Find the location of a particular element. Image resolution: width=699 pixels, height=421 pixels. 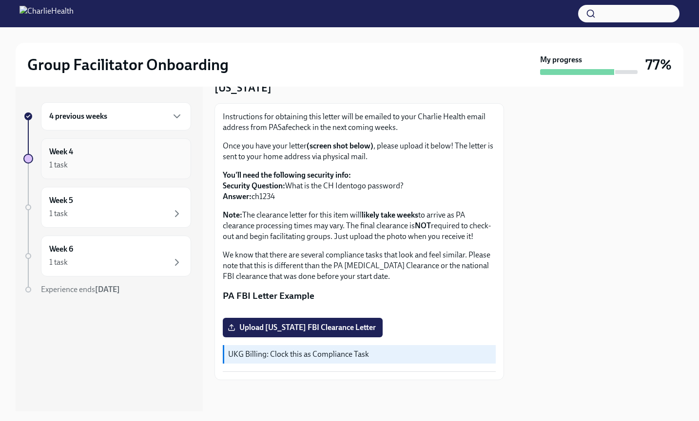

a: Week 51 task is located at coordinates (107, 208).